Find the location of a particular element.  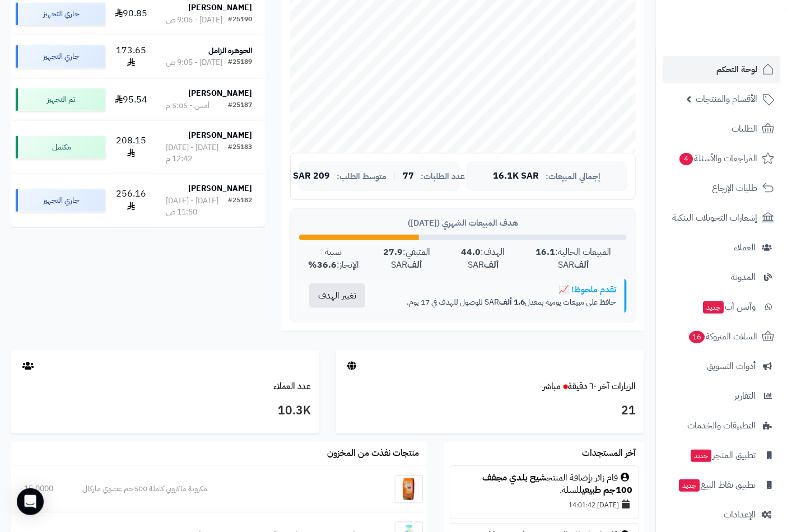

a: التقارير is located at coordinates (721, 396).